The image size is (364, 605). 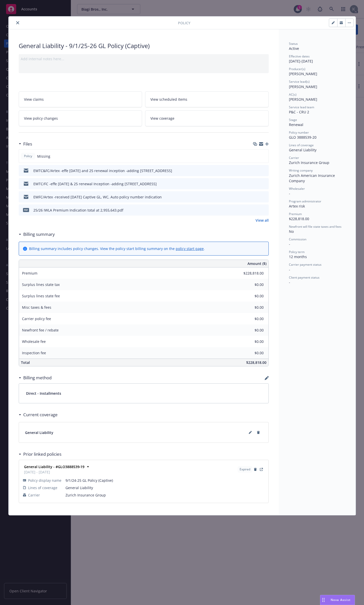 What do you see at coordinates (26, 210) in the screenshot?
I see `span: pdf` at bounding box center [26, 210].